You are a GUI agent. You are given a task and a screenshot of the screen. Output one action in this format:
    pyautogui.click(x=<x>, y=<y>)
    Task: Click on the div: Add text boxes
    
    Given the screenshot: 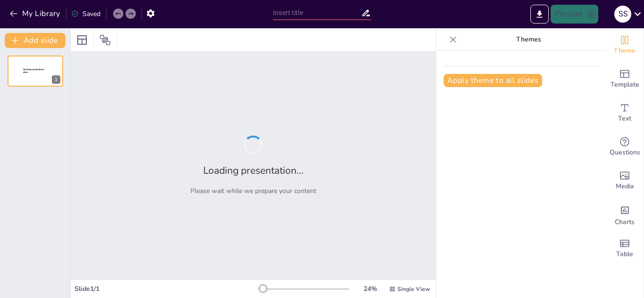 What is the action you would take?
    pyautogui.click(x=625, y=113)
    